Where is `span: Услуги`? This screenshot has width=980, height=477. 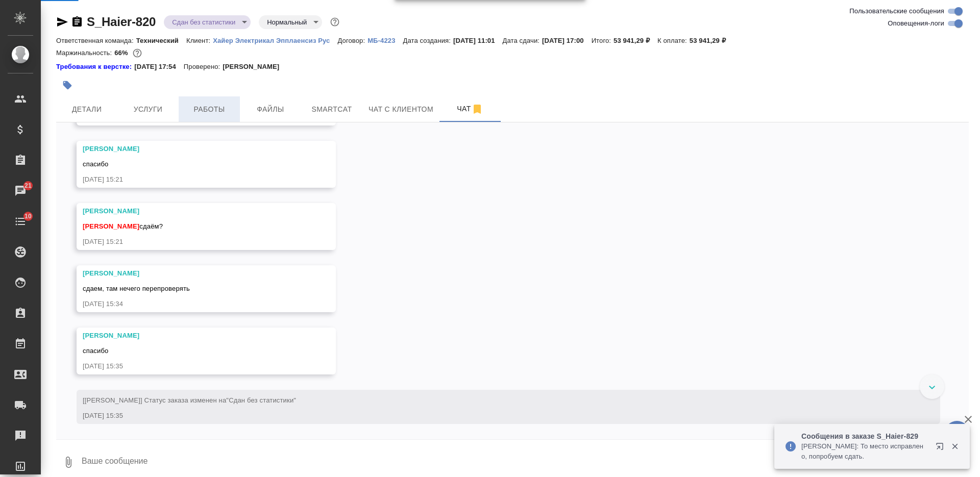
span: Услуги is located at coordinates (148, 110).